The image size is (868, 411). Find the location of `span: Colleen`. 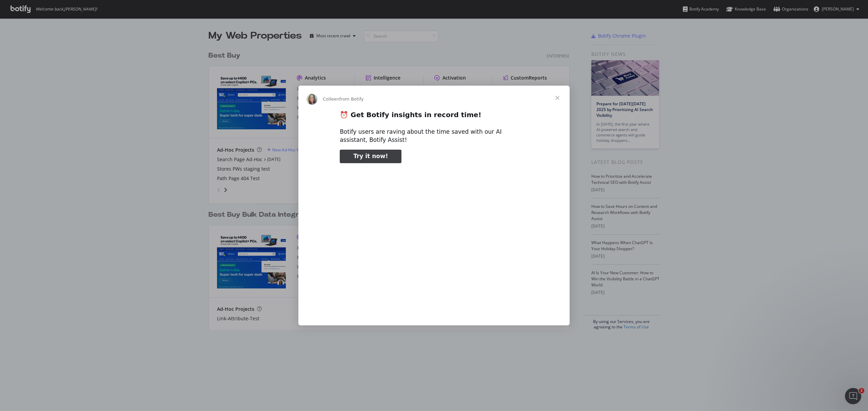

span: Colleen is located at coordinates (331, 99).